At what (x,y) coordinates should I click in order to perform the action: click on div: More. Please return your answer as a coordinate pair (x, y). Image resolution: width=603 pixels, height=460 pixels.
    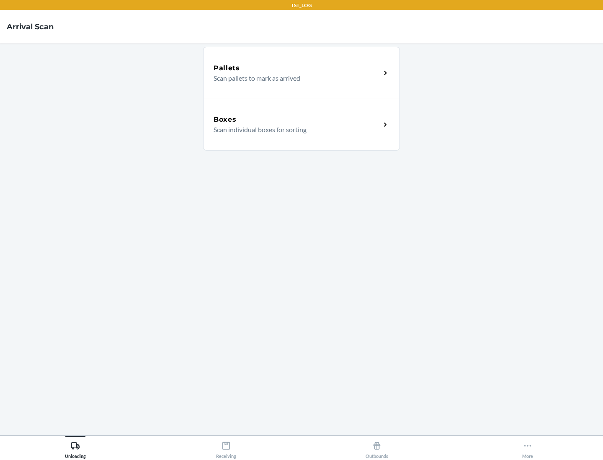
    Looking at the image, I should click on (527, 449).